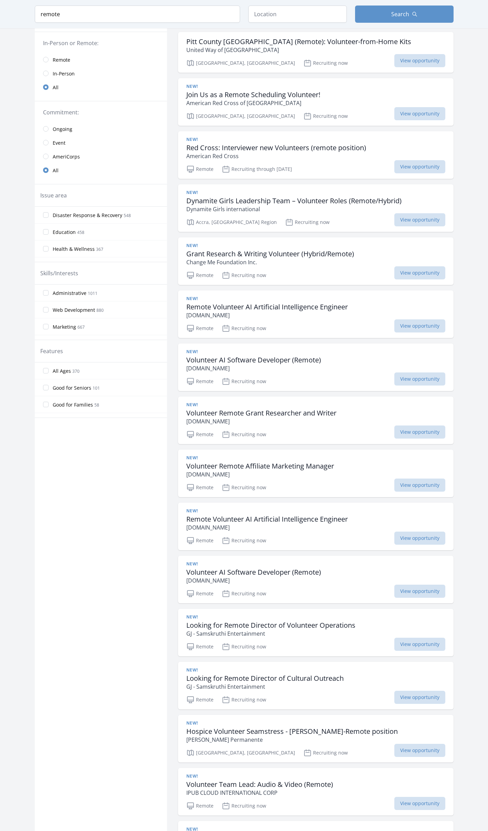 This screenshot has width=488, height=831. Describe the element at coordinates (316, 792) in the screenshot. I see `a: New! Volunteer Team Lead: Audio & Video (Remote) IPUB CLOUD INTERNATIONAL CORP Remote Recruiting ...` at that location.